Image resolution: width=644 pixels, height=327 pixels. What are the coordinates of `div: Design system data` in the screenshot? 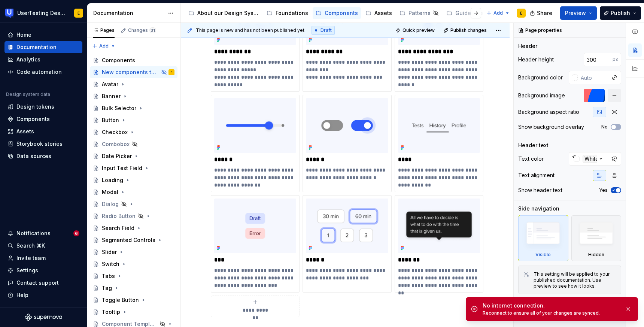 It's located at (28, 94).